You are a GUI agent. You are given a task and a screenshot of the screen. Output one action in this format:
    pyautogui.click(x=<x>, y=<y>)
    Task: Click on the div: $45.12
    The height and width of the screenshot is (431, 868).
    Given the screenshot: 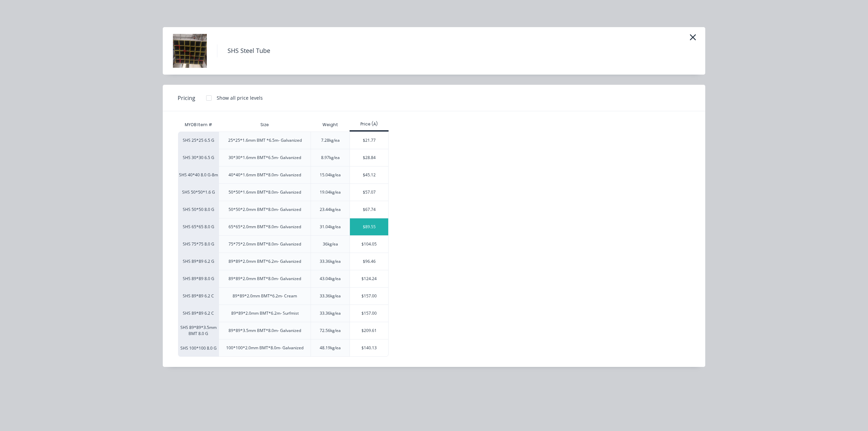 What is the action you would take?
    pyautogui.click(x=369, y=175)
    